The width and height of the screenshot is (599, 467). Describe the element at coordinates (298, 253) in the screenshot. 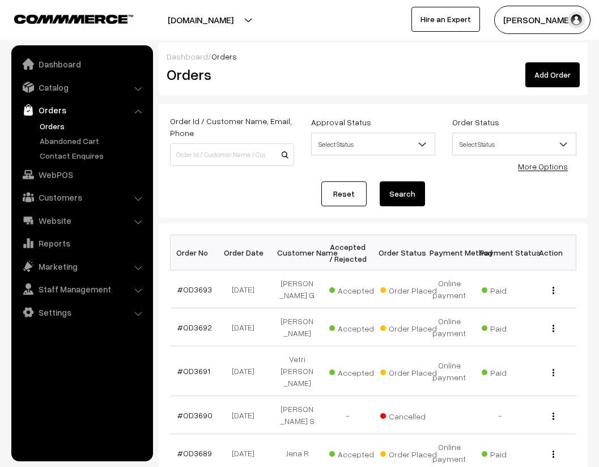

I see `th: Customer Name` at that location.